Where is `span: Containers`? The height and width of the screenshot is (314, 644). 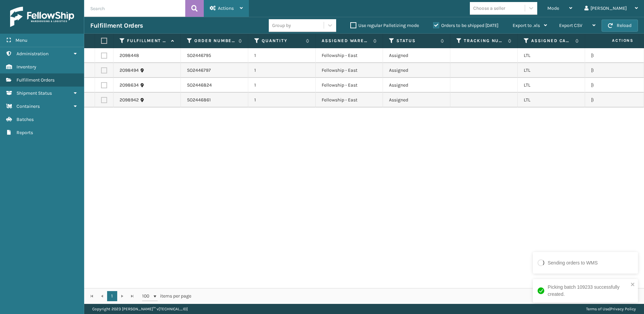
span: Containers is located at coordinates (28, 106).